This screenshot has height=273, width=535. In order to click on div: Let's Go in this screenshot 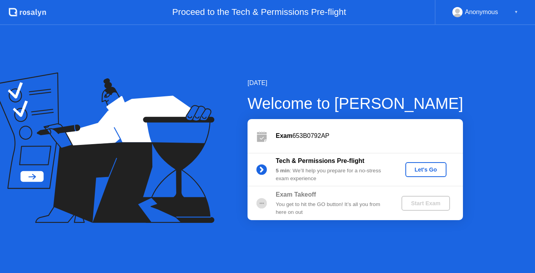, I will do `click(426, 170)`.